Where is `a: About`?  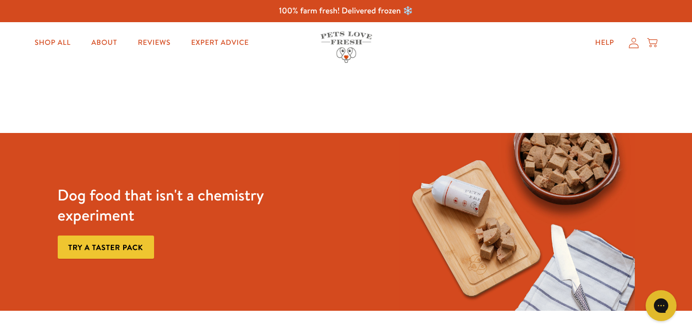 a: About is located at coordinates (104, 43).